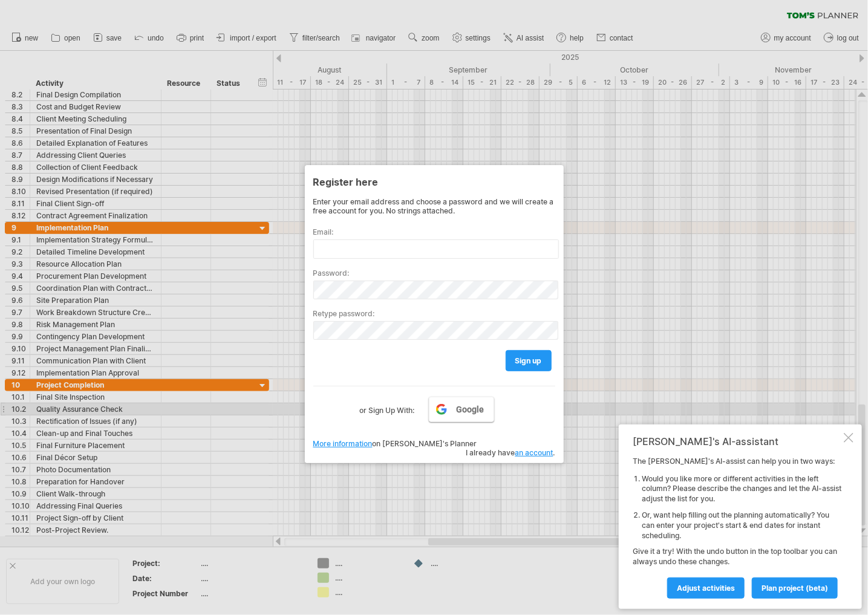 Image resolution: width=868 pixels, height=615 pixels. Describe the element at coordinates (434, 313) in the screenshot. I see `label: Retype password:` at that location.